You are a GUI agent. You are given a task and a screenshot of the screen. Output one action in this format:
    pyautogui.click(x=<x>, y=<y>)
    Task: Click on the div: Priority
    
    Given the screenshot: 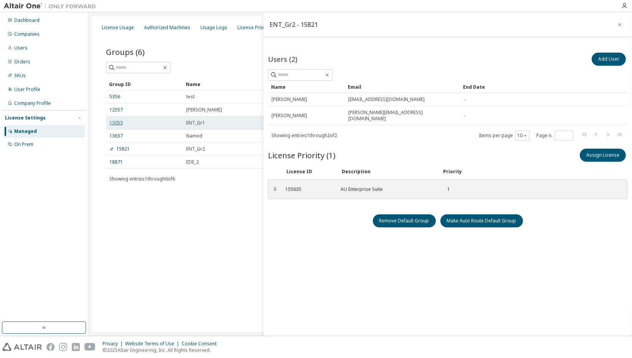 What is the action you would take?
    pyautogui.click(x=452, y=172)
    